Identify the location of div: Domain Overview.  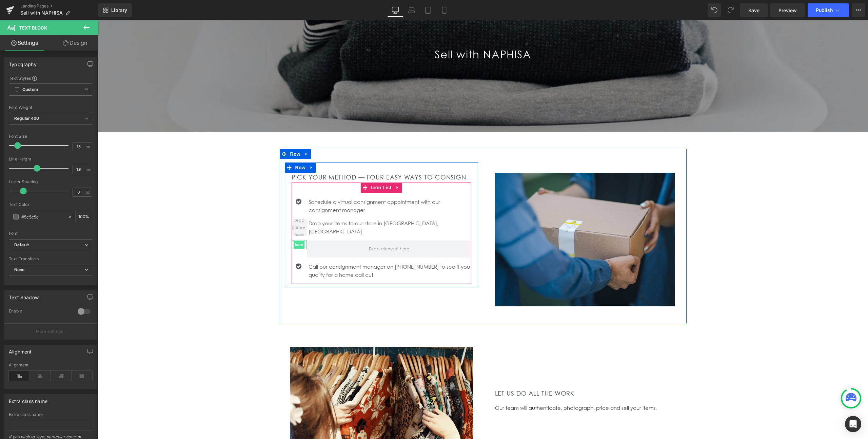
(43, 42).